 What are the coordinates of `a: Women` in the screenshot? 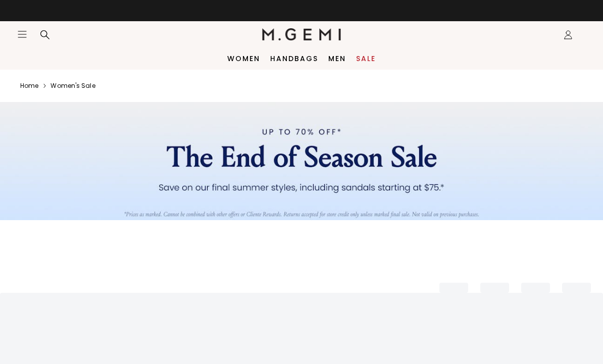 It's located at (244, 59).